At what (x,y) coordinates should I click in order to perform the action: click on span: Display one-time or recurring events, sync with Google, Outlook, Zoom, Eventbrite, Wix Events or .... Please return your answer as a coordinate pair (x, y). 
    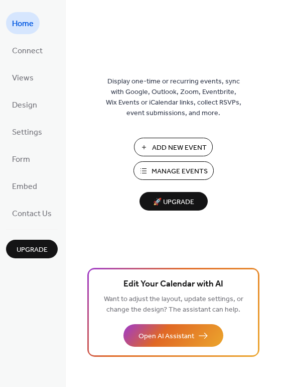
    Looking at the image, I should click on (174, 98).